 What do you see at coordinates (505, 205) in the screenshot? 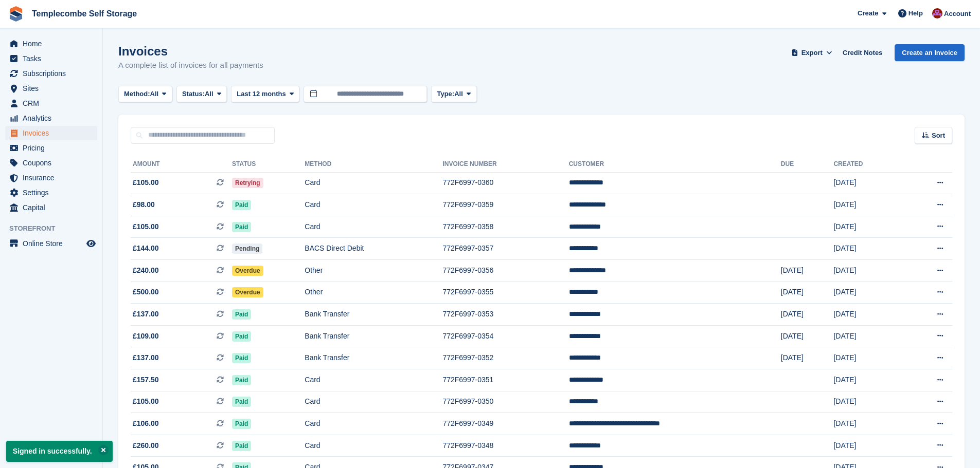
I see `td: 772F6997-0359` at bounding box center [505, 205].